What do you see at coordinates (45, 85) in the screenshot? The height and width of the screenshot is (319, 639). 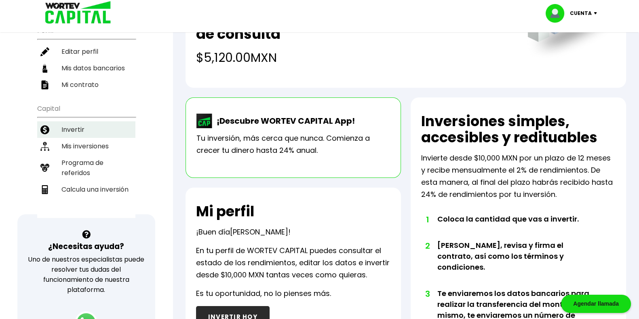 I see `img: contrato-icon.f2db500c.svg` at bounding box center [45, 85].